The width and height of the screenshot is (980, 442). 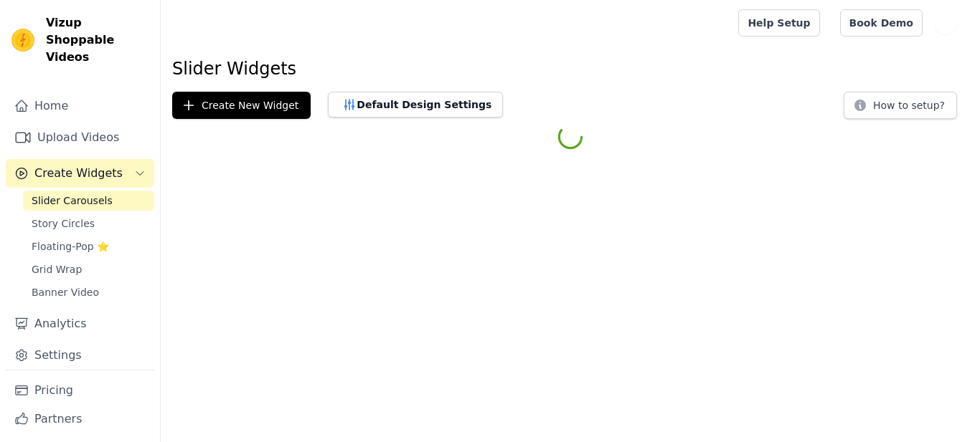 I want to click on span: Create Widgets, so click(x=79, y=174).